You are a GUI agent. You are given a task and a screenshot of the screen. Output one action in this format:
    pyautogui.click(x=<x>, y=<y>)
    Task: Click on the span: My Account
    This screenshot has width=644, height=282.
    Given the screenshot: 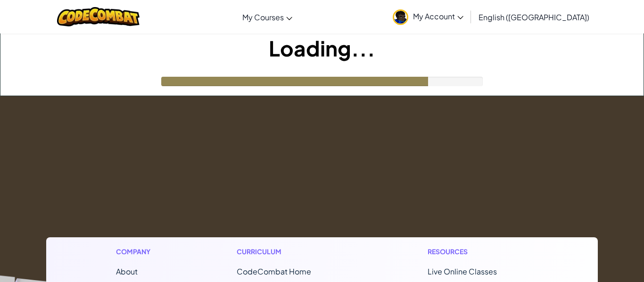 What is the action you would take?
    pyautogui.click(x=438, y=16)
    